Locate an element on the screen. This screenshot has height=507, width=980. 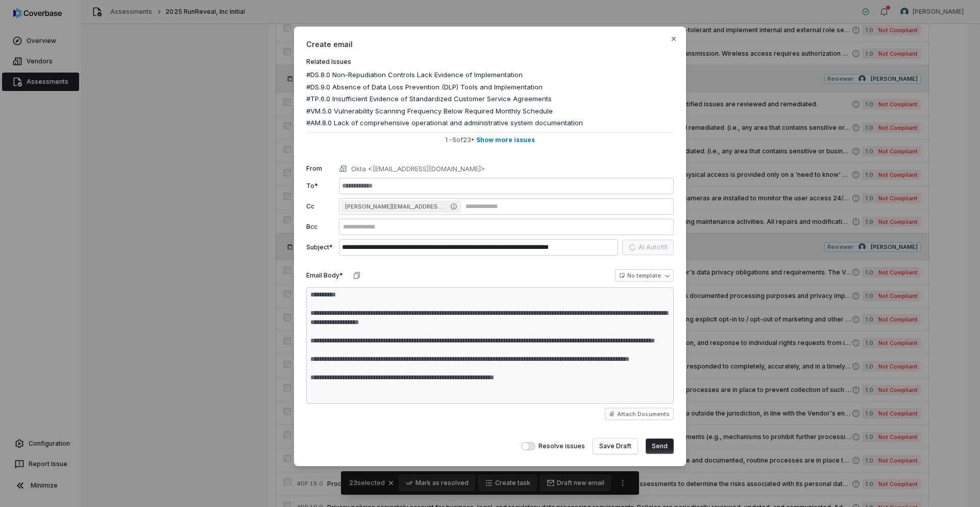
span: #DS.9.0 Absence of Data Loss Prevention (DLP) Tools and Implementation is located at coordinates (424, 87).